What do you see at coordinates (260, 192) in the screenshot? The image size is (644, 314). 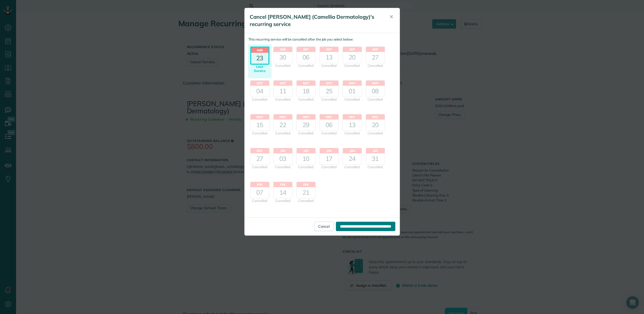 I see `div: 07` at bounding box center [260, 192].